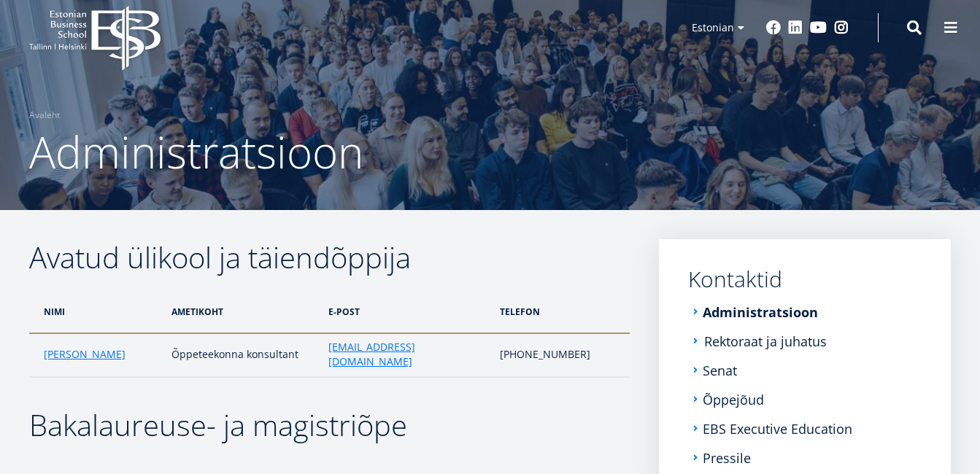  I want to click on a: Avaleht, so click(44, 115).